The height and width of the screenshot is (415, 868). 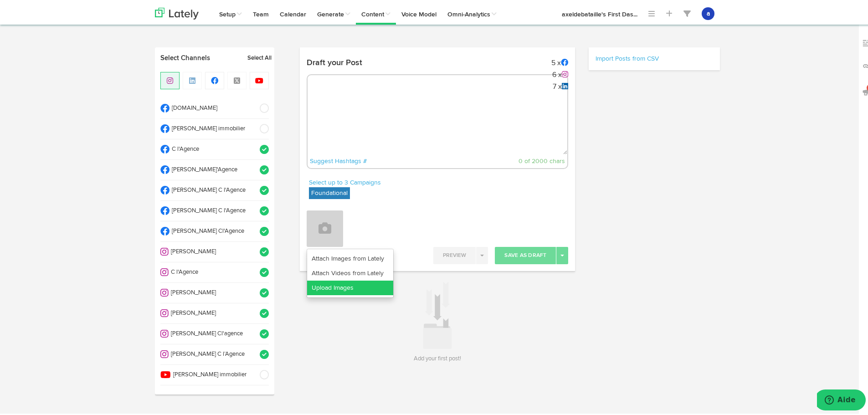 I want to click on span: Aide, so click(x=29, y=11).